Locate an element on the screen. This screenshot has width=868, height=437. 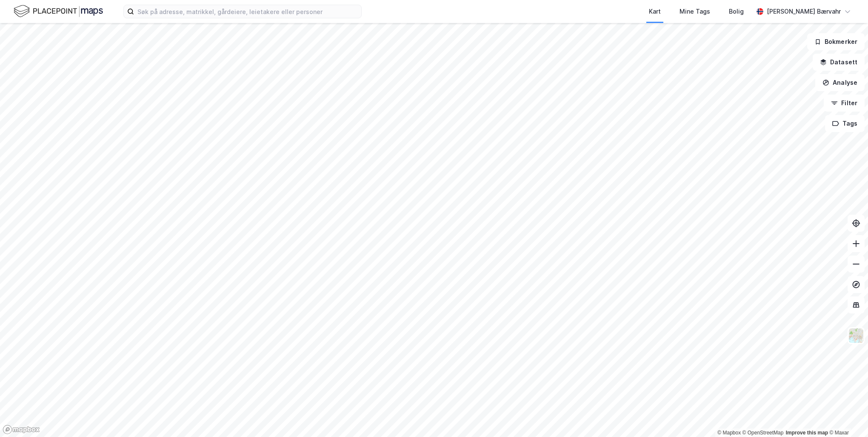
a: Improve this map is located at coordinates (806, 432).